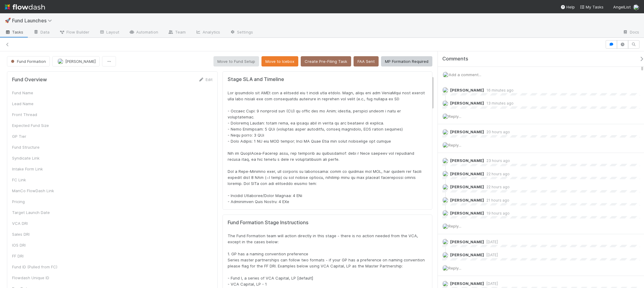 Image resolution: width=644 pixels, height=288 pixels. What do you see at coordinates (74, 32) in the screenshot?
I see `span: Flow Builder` at bounding box center [74, 32].